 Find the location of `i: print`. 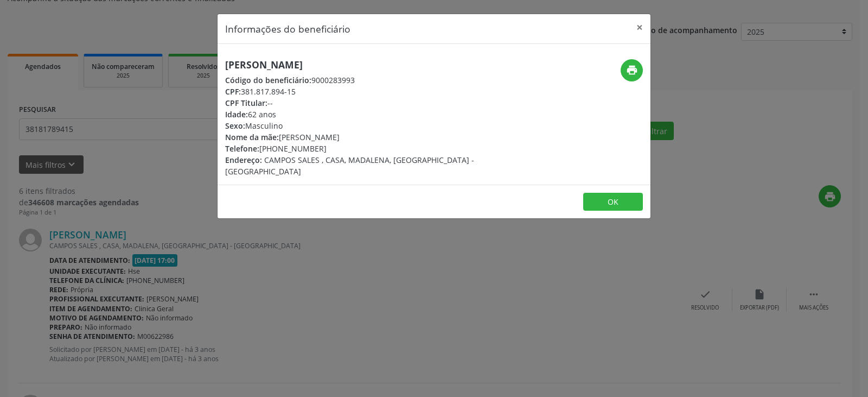

i: print is located at coordinates (632, 70).